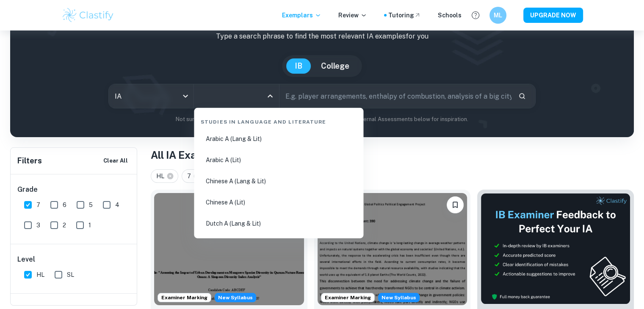 This screenshot has height=309, width=644. What do you see at coordinates (193, 176) in the screenshot?
I see `div: 7` at bounding box center [193, 176].